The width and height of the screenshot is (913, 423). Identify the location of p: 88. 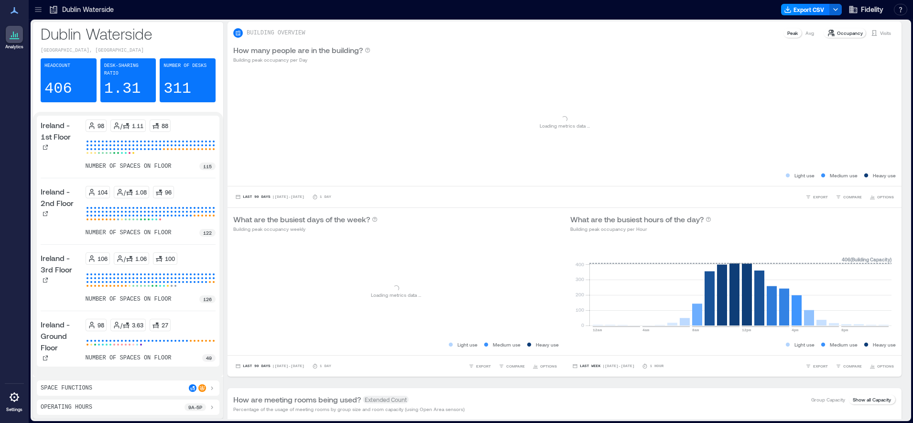
(165, 126).